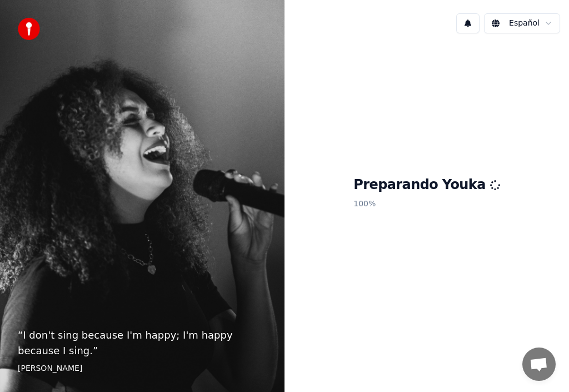  I want to click on p: “ I don't sing because I'm happy; I'm happy because I sing. ”, so click(142, 343).